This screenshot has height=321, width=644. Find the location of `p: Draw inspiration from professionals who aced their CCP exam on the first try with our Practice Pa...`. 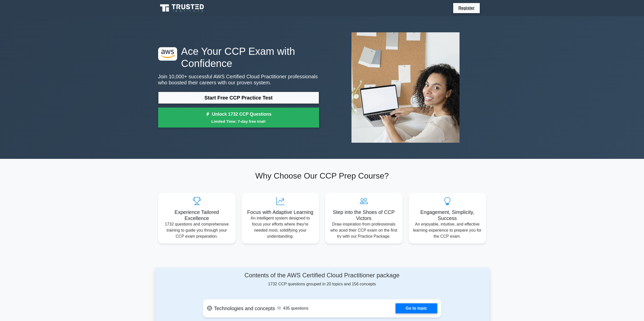

p: Draw inspiration from professionals who aced their CCP exam on the first try with our Practice Pa... is located at coordinates (364, 231).